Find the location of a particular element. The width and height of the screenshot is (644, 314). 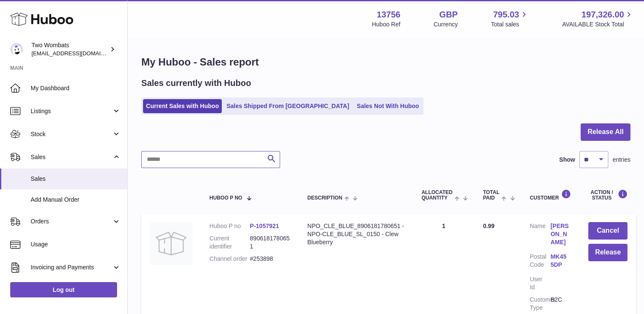

a: Sales Not With Huboo is located at coordinates (388, 106).